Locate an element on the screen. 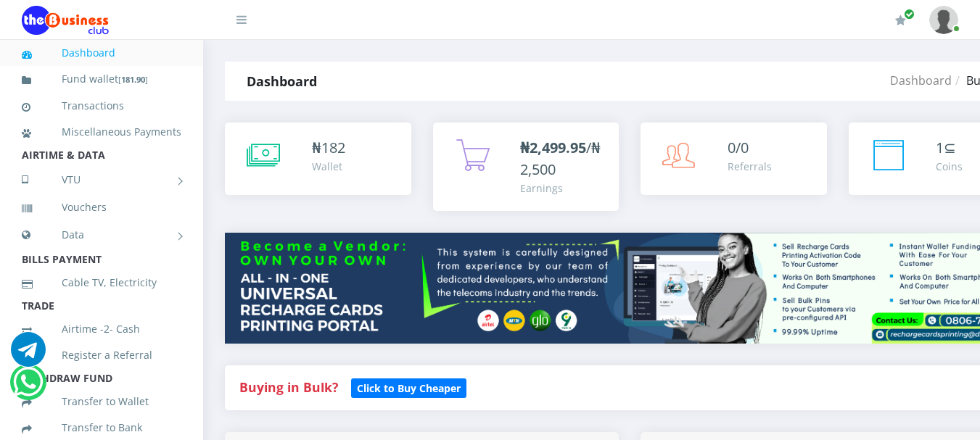  strong: Buying in Bulk? is located at coordinates (289, 387).